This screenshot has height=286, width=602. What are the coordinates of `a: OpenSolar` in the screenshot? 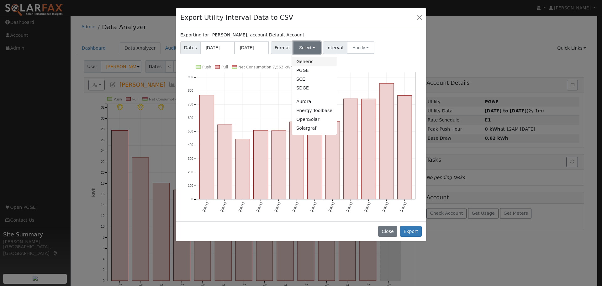 It's located at (314, 119).